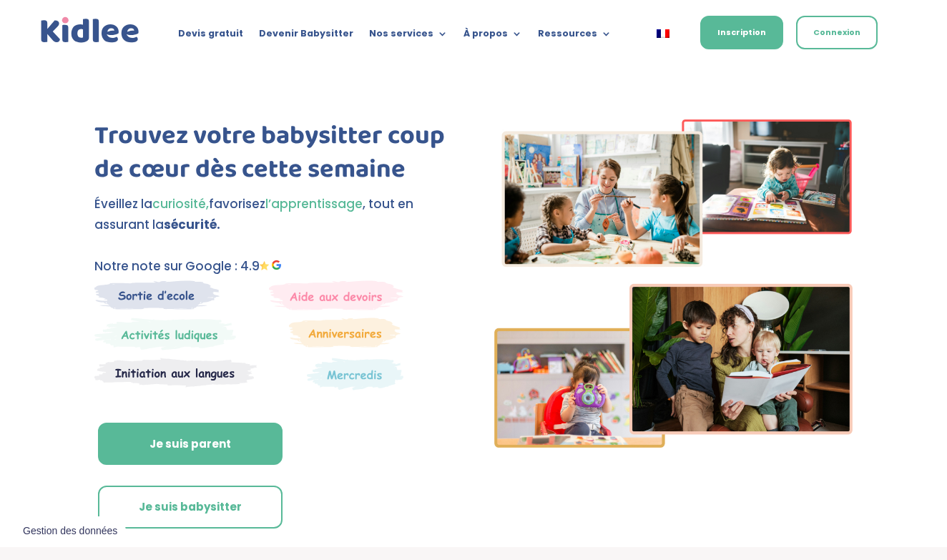  Describe the element at coordinates (306, 37) in the screenshot. I see `a: Devenir Babysitter` at that location.